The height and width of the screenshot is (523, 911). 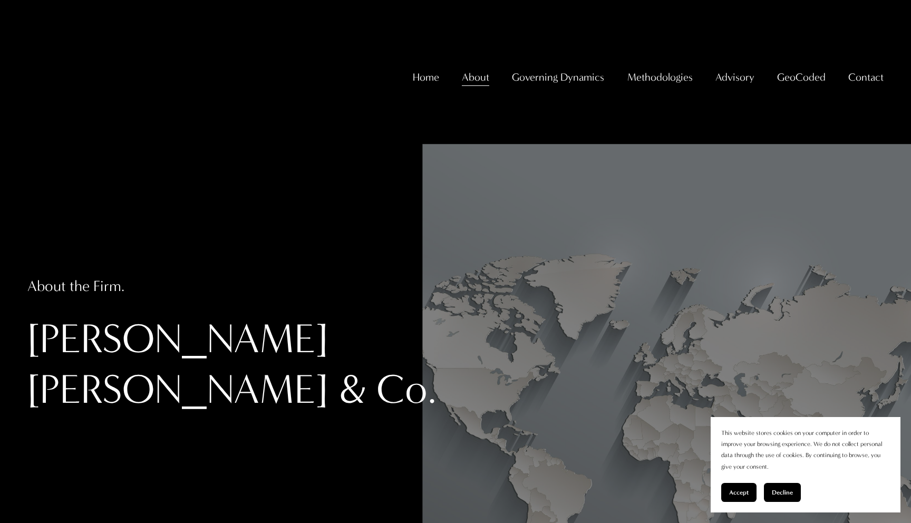 What do you see at coordinates (802, 78) in the screenshot?
I see `span: GeoCoded` at bounding box center [802, 78].